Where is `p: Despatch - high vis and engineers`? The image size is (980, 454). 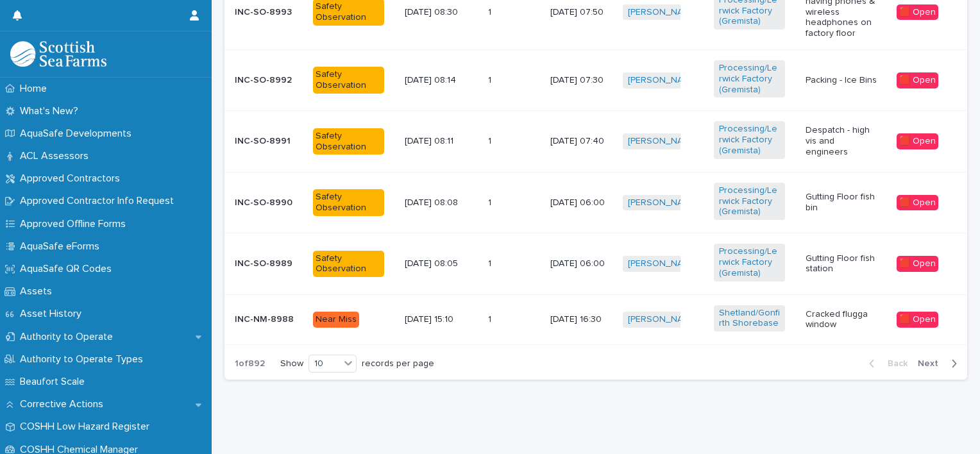 p: Despatch - high vis and engineers is located at coordinates (841, 141).